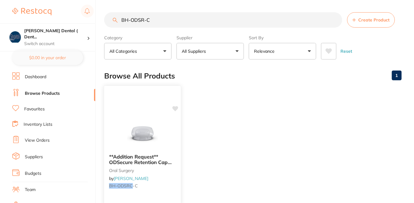 This screenshot has width=414, height=203. What do you see at coordinates (139, 76) in the screenshot?
I see `h2: Browse All Products` at bounding box center [139, 76].